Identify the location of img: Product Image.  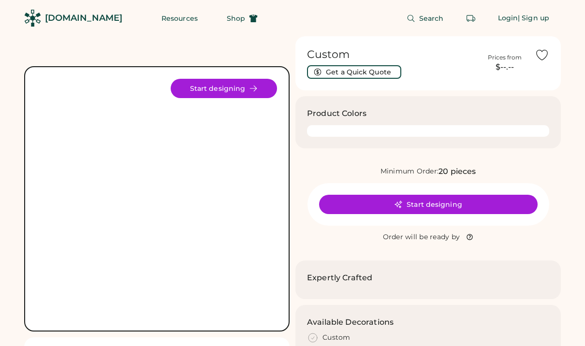
(157, 199).